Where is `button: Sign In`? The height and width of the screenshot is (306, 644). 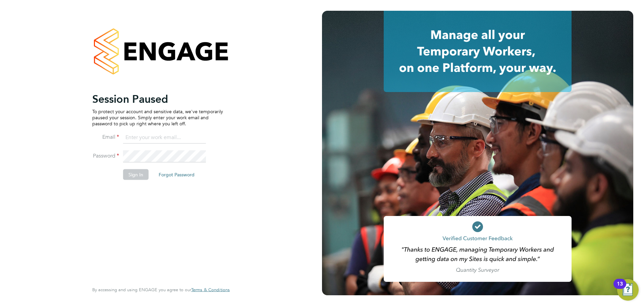
button: Sign In is located at coordinates (136, 174).